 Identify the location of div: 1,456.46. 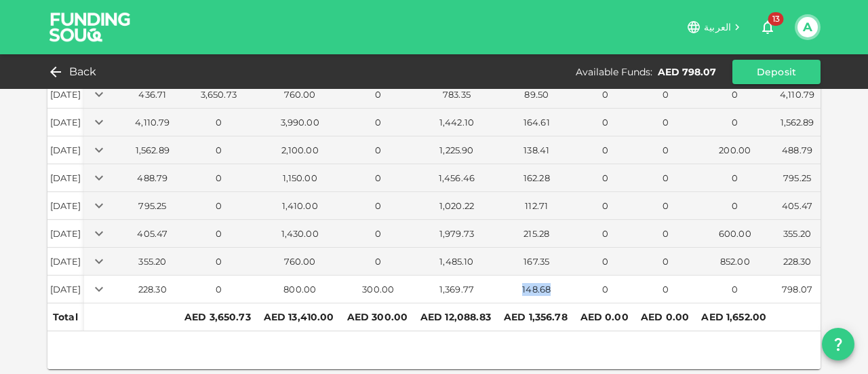
(456, 178).